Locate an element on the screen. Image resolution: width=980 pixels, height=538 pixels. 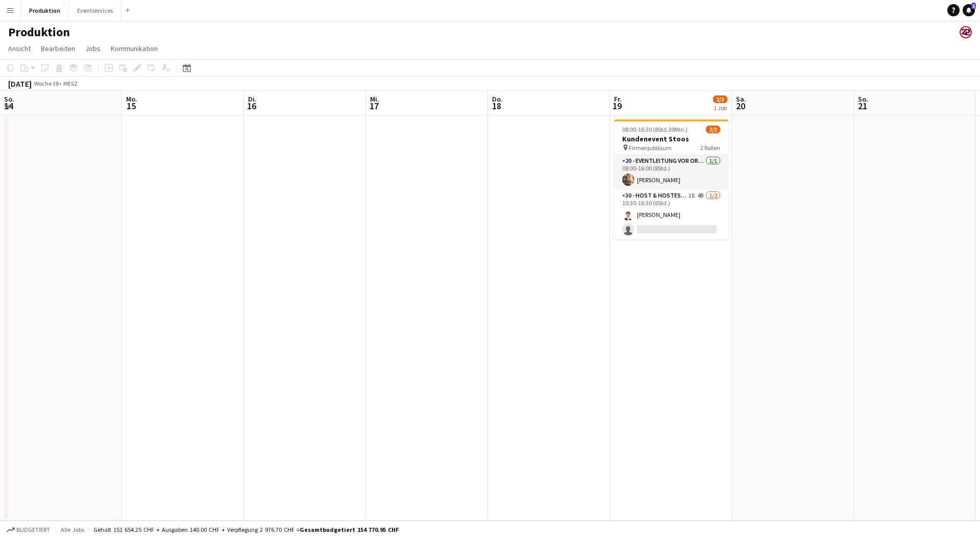
a: Kommunikation is located at coordinates (134, 48).